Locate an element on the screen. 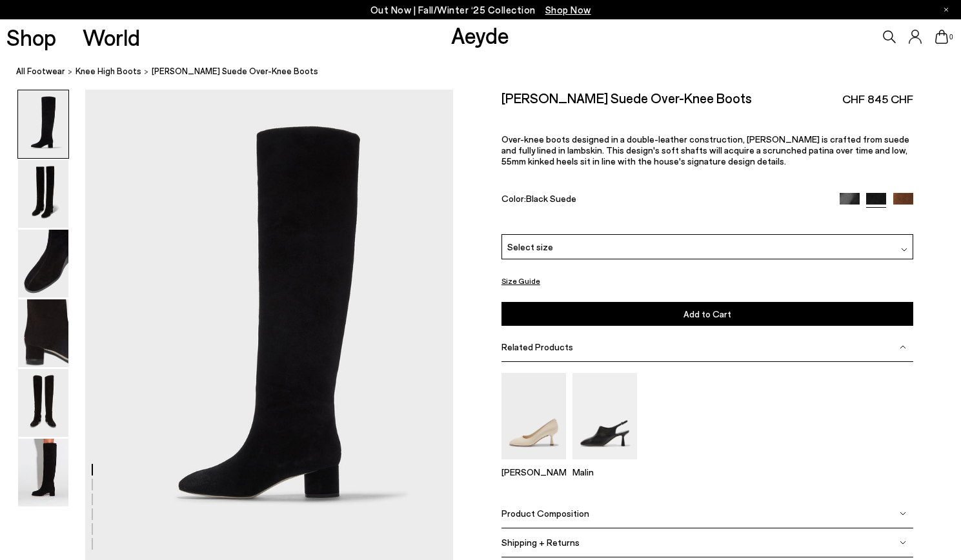  span: Black Suede is located at coordinates (551, 198).